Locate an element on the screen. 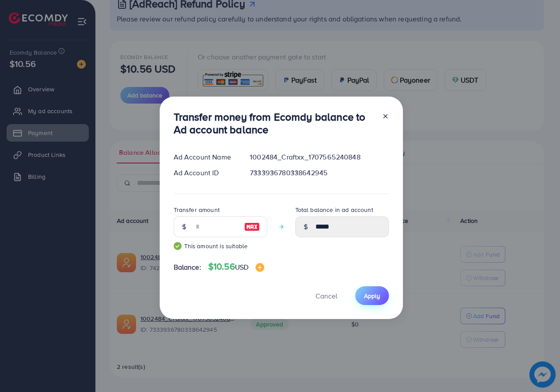  div: 1002484_Craftxx_1707565240848 is located at coordinates (319, 157).